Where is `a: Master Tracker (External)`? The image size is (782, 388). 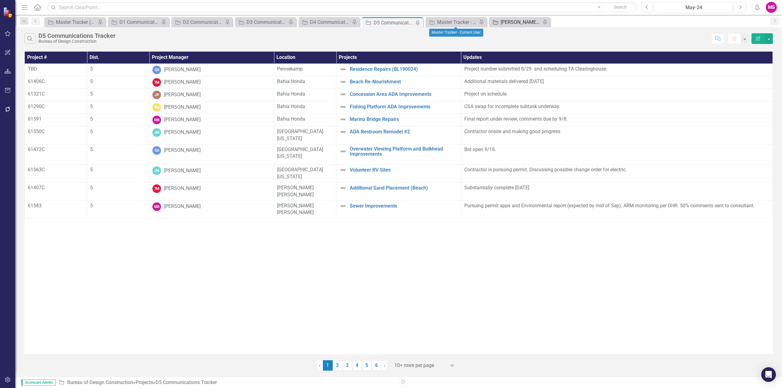 a: Master Tracker (External) is located at coordinates (71, 22).